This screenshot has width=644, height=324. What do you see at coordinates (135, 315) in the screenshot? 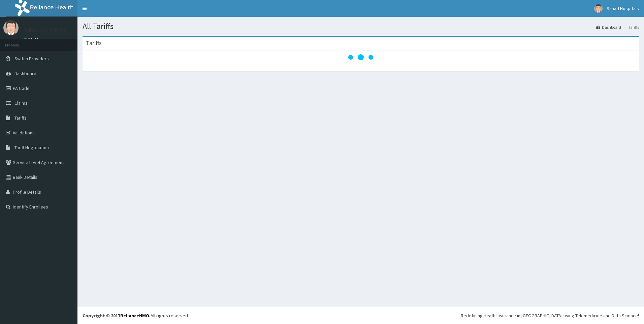
I see `a: RelianceHMO` at bounding box center [135, 315].